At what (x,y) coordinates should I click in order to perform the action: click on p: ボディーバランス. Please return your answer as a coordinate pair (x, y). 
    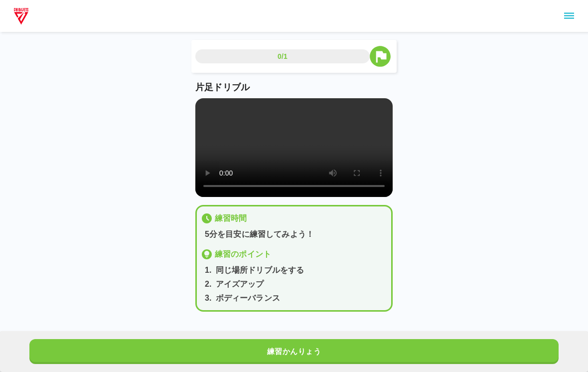
    Looking at the image, I should click on (248, 298).